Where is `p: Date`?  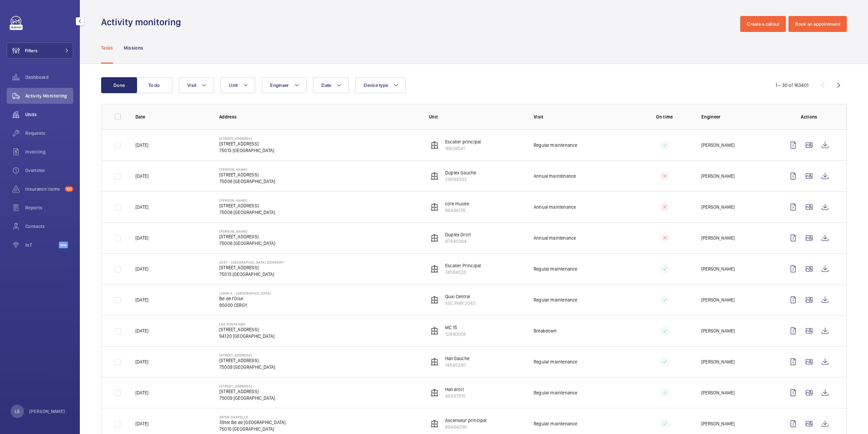 p: Date is located at coordinates (172, 117).